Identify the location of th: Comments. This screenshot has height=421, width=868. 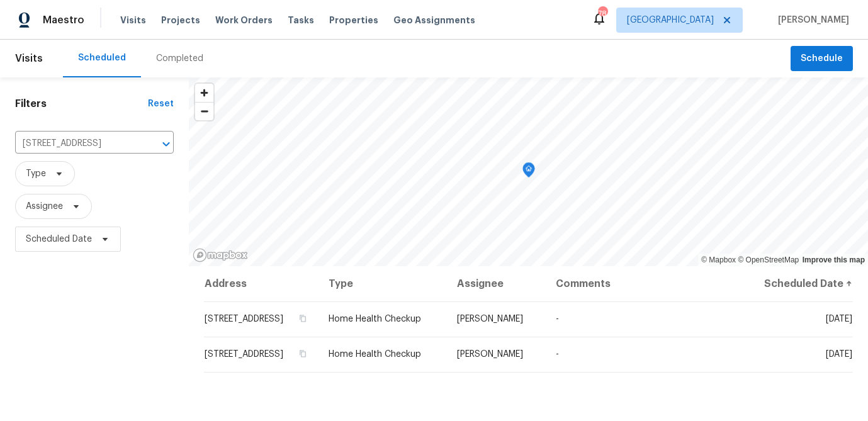
(643, 284).